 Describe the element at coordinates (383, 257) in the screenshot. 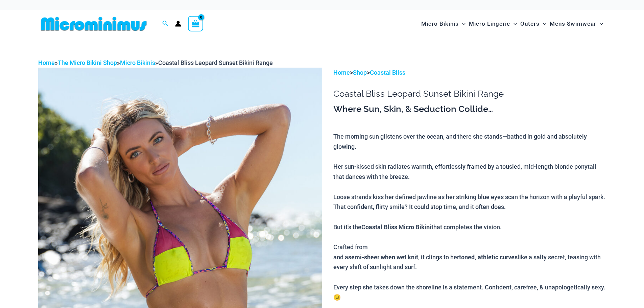

I see `b: semi-sheer when wet knit` at that location.